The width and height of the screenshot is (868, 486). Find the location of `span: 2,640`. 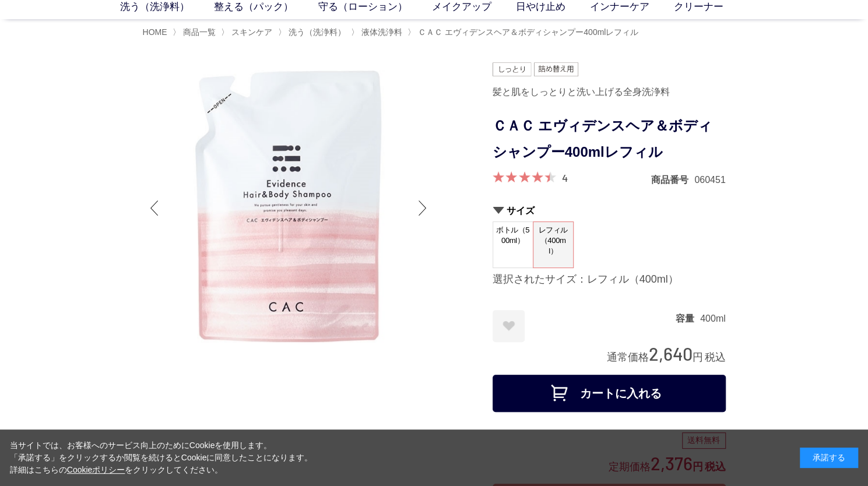

span: 2,640 is located at coordinates (671, 353).